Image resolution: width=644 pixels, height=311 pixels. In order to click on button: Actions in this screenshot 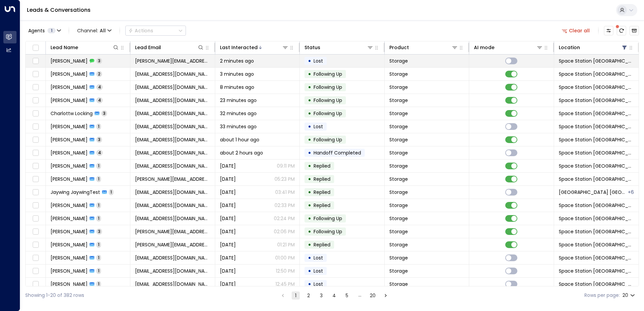, I will do `click(156, 31)`.